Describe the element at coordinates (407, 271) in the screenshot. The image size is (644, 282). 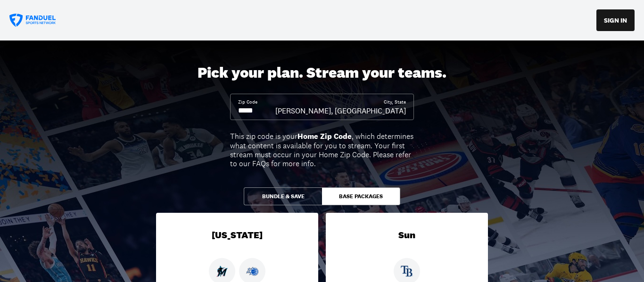
I see `img: Rays` at that location.